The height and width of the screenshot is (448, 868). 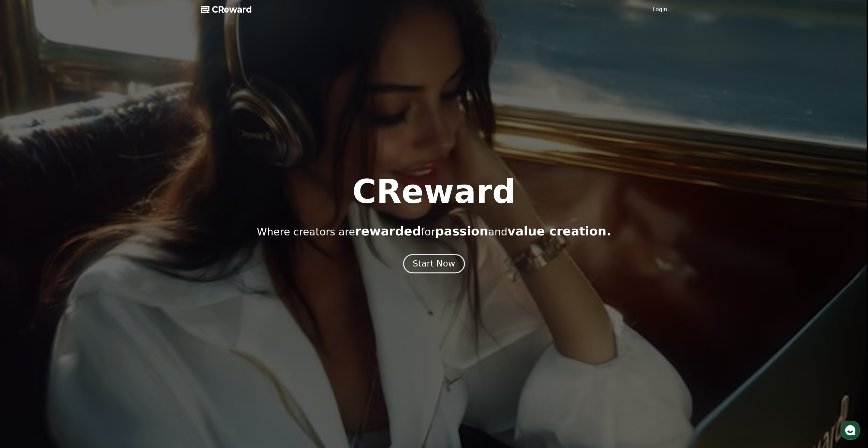 What do you see at coordinates (109, 230) in the screenshot?
I see `span: Settings` at bounding box center [109, 230].